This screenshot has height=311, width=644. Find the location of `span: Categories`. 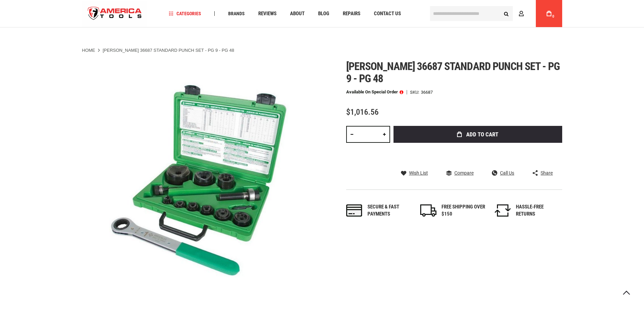

span: Categories is located at coordinates (185, 13).